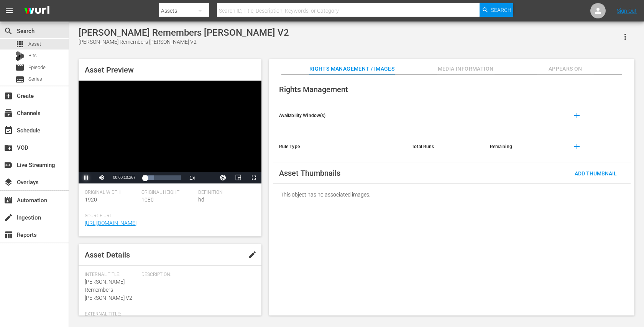 This screenshot has height=327, width=644. I want to click on span: 1920, so click(91, 200).